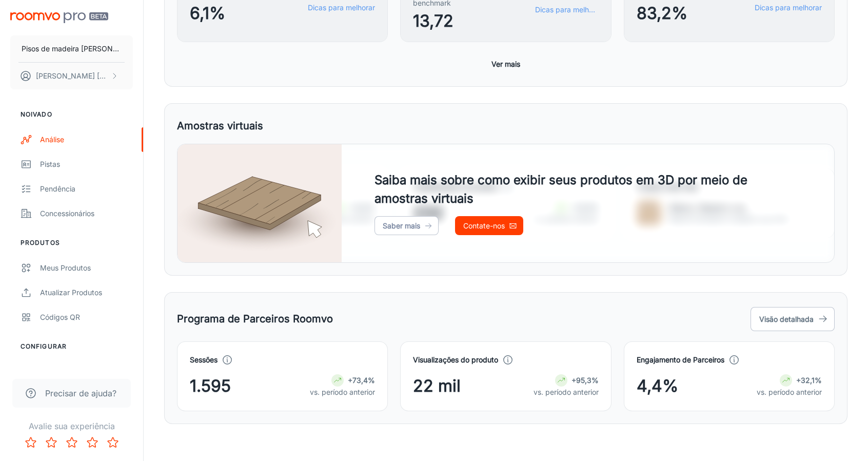 The width and height of the screenshot is (868, 461). What do you see at coordinates (506, 64) in the screenshot?
I see `button: Ver mais` at bounding box center [506, 64].